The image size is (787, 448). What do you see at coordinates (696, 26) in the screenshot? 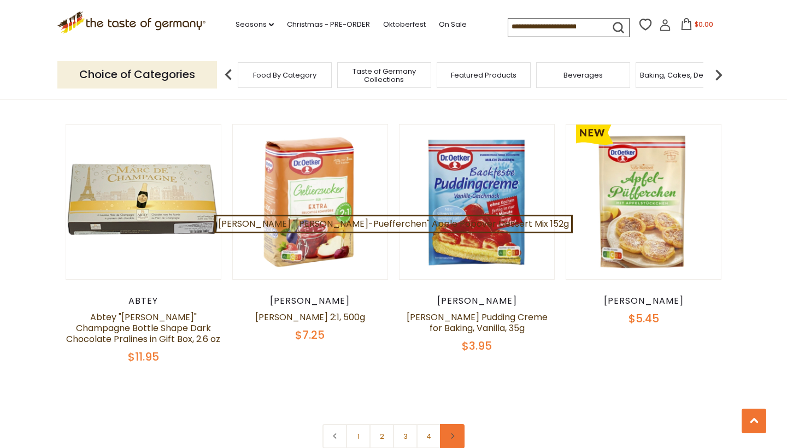
I see `button: $0.00` at bounding box center [696, 26].